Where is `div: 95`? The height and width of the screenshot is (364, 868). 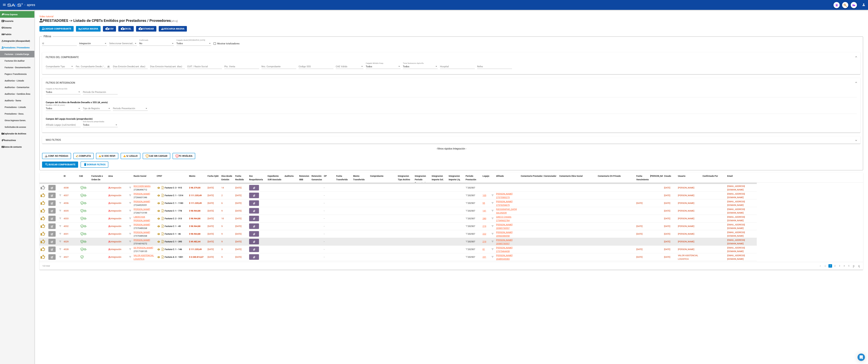
div: 95 is located at coordinates (484, 203).